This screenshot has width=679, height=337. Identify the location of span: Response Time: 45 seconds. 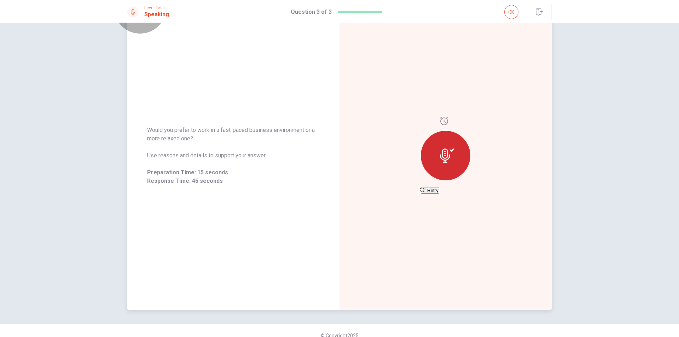
(233, 181).